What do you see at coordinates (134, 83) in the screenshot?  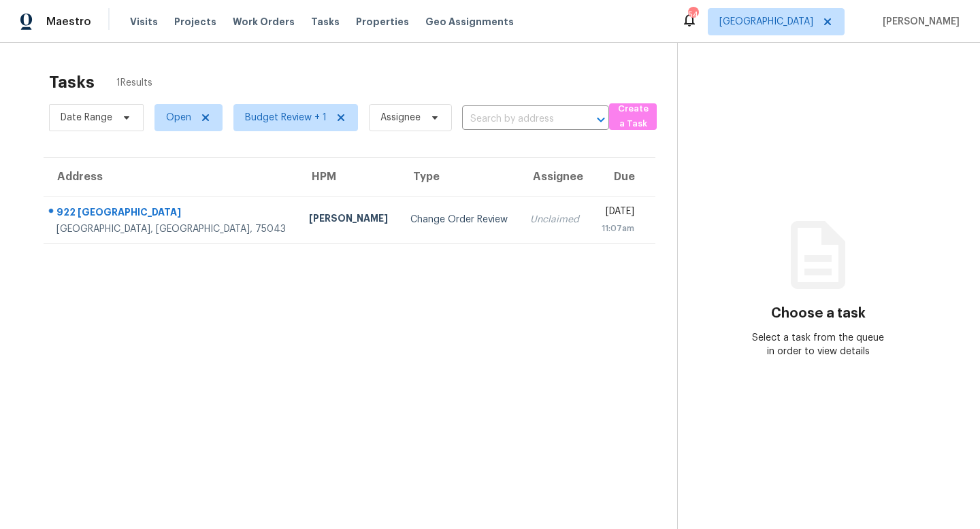 I see `span: 1 Results` at bounding box center [134, 83].